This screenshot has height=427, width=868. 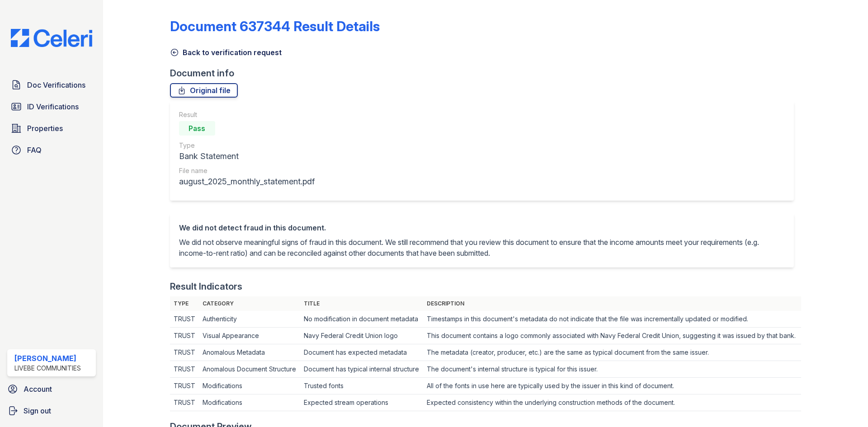 What do you see at coordinates (197, 128) in the screenshot?
I see `div: Pass` at bounding box center [197, 128].